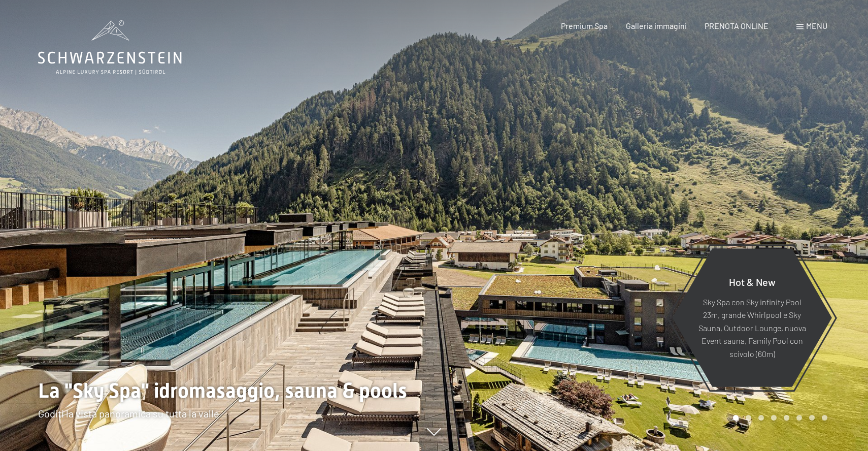 This screenshot has height=451, width=868. What do you see at coordinates (817, 25) in the screenshot?
I see `span: Menu` at bounding box center [817, 25].